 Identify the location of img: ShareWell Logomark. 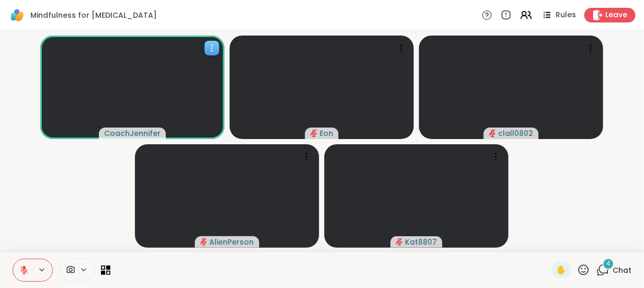
(17, 15).